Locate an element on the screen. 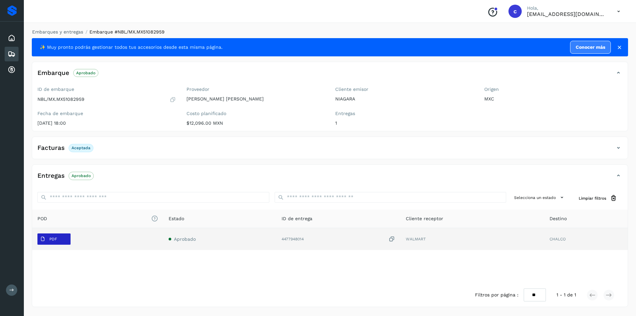 This screenshot has width=636, height=316. label: Cliente emisor is located at coordinates (405, 89).